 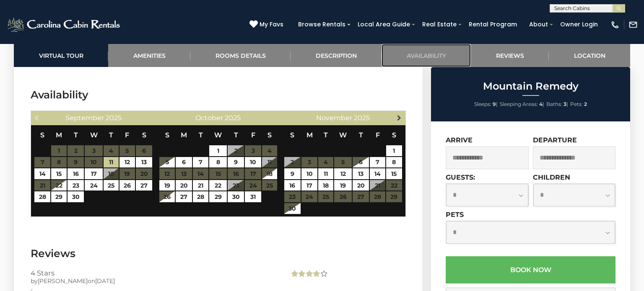 I want to click on label: Guests:, so click(x=460, y=177).